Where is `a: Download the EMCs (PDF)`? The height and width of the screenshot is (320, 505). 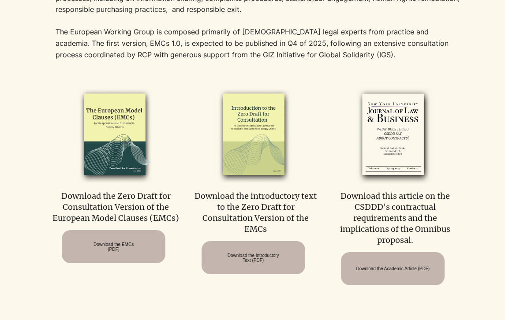 a: Download the EMCs (PDF) is located at coordinates (113, 246).